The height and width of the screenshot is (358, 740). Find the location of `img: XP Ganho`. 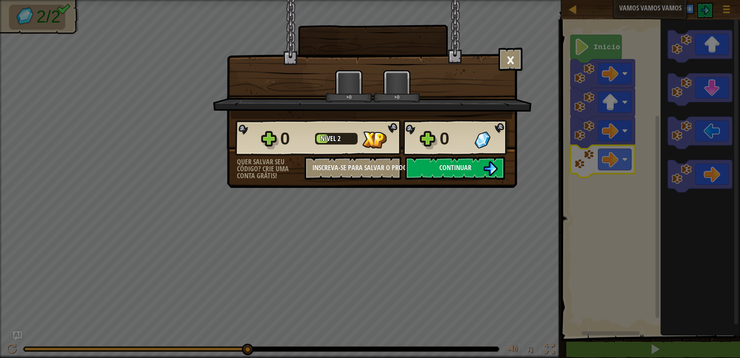

img: XP Ganho is located at coordinates (374, 140).